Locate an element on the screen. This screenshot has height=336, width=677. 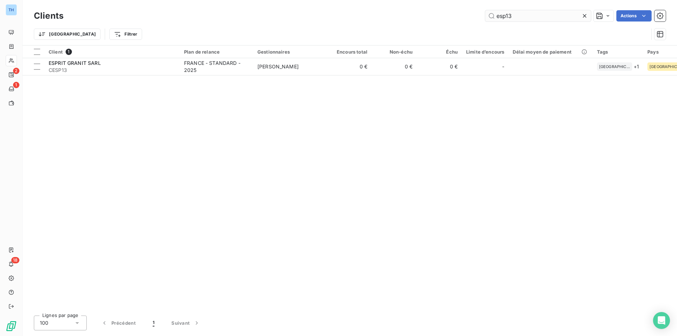
span: CESP13 is located at coordinates (112, 70).